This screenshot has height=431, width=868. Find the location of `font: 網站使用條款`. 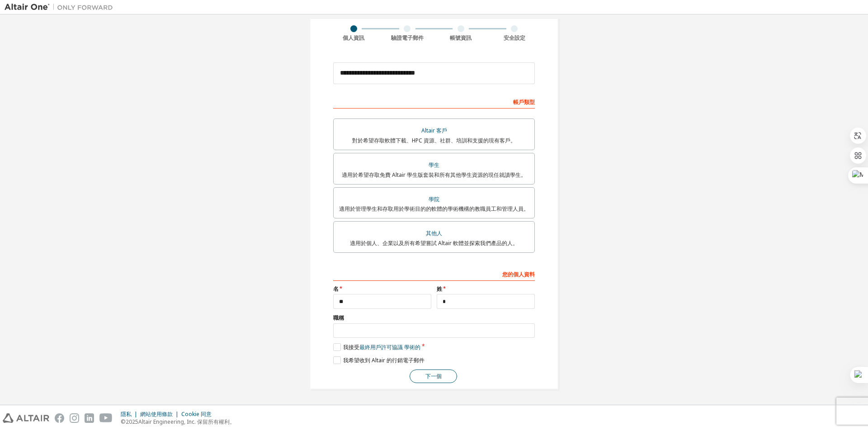

font: 網站使用條款 is located at coordinates (157, 414).